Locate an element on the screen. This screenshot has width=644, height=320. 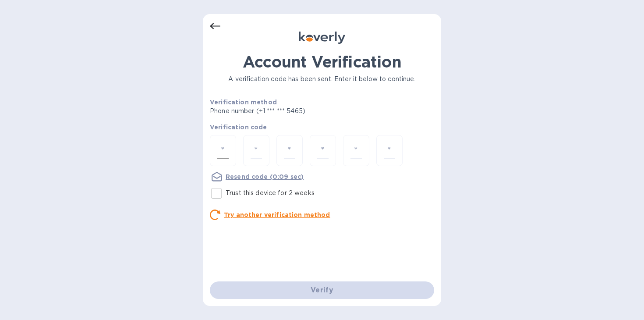
h1: Account Verification is located at coordinates (322, 62).